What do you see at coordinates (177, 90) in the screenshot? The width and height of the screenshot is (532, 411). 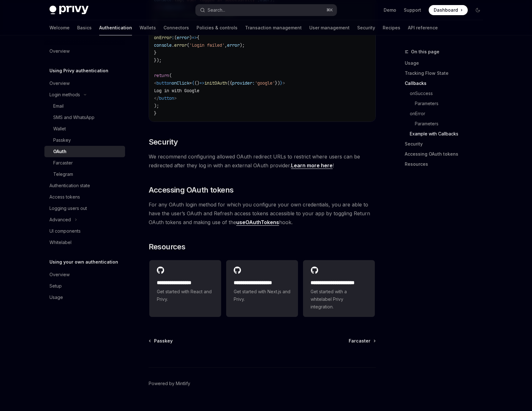 I see `span: Log in with Google` at bounding box center [177, 90].